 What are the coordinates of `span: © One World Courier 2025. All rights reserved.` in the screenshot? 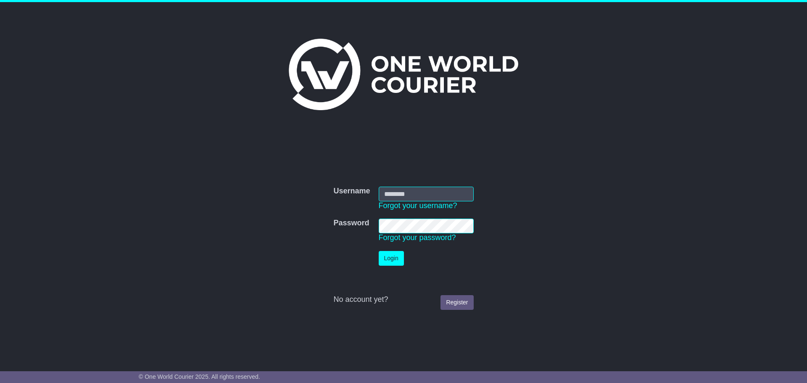 It's located at (199, 376).